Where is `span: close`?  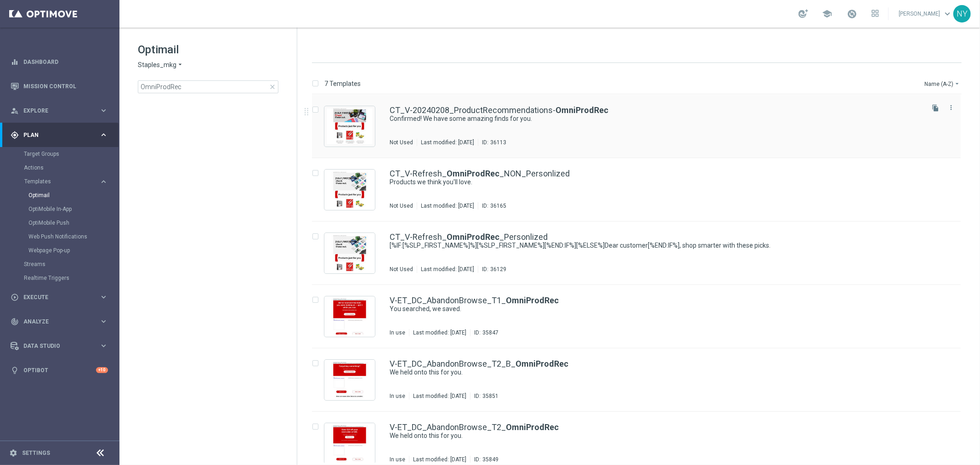 span: close is located at coordinates (273, 87).